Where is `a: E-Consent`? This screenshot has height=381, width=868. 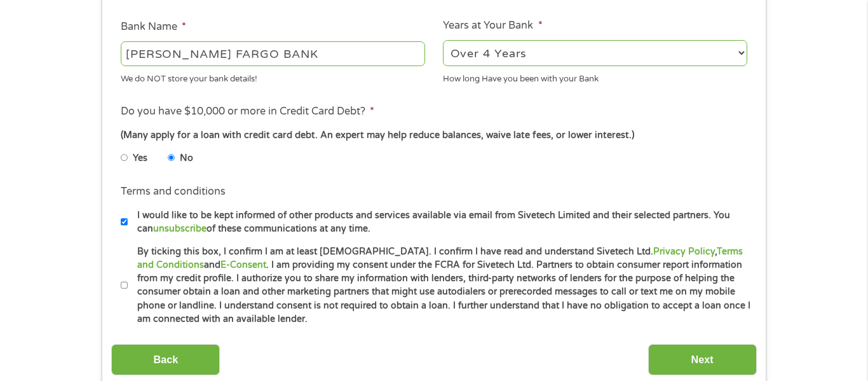 a: E-Consent is located at coordinates (243, 265).